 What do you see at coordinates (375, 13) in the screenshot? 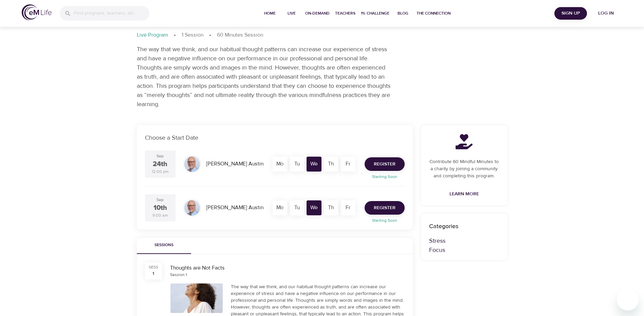
I see `span: 1% Challenge` at bounding box center [375, 13].